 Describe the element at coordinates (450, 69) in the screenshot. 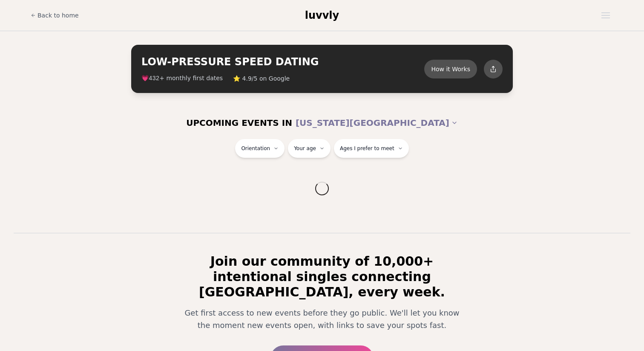

I see `button: How it Works` at that location.